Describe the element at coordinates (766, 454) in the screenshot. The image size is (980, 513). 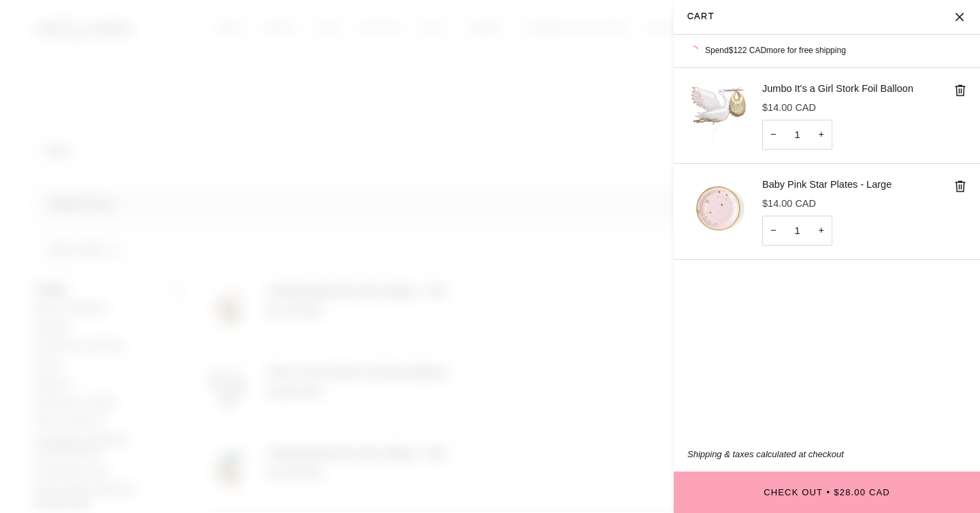
I see `em: Shipping & taxes calculated at checkout` at that location.